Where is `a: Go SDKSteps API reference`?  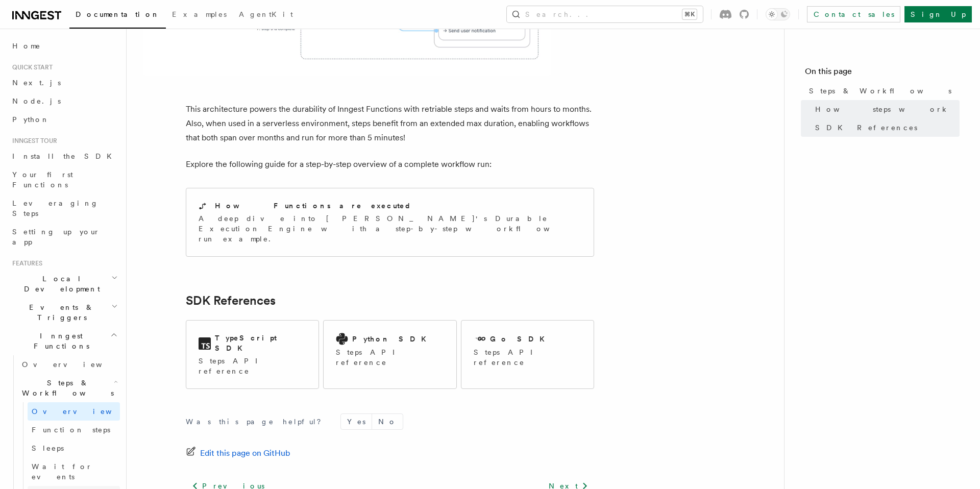
a: Go SDKSteps API reference is located at coordinates (527, 355).